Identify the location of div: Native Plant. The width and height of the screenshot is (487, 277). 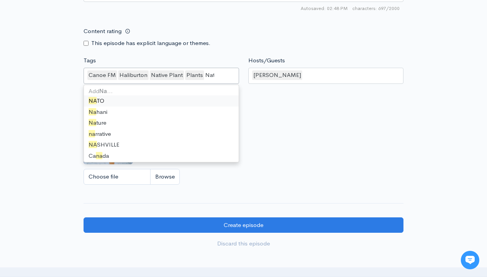
(167, 75).